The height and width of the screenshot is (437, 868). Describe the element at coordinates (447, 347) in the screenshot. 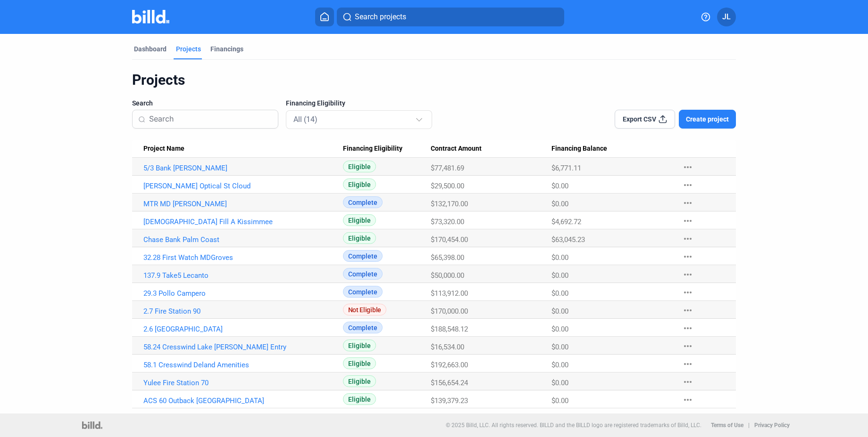

I see `span: $16,534.00` at that location.